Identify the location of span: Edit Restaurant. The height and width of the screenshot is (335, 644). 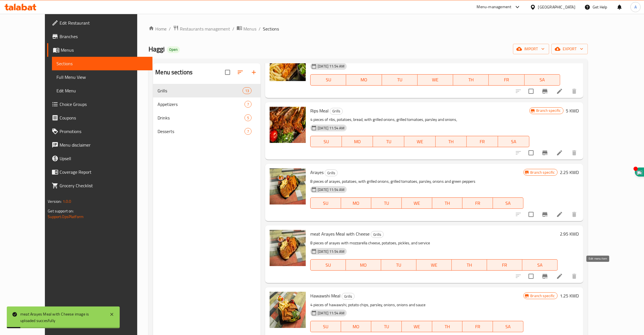
(104, 23).